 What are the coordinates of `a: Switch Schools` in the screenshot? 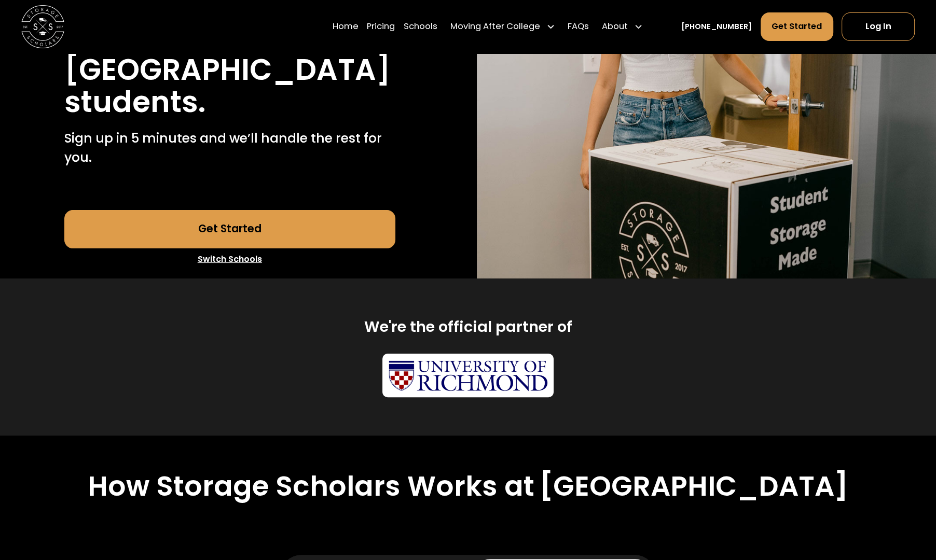 It's located at (230, 259).